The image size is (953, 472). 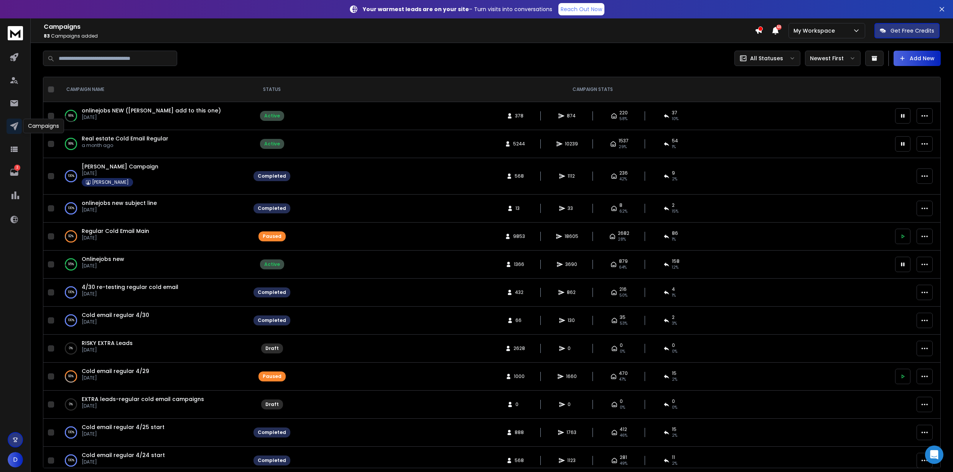 I want to click on span: 50, so click(x=779, y=27).